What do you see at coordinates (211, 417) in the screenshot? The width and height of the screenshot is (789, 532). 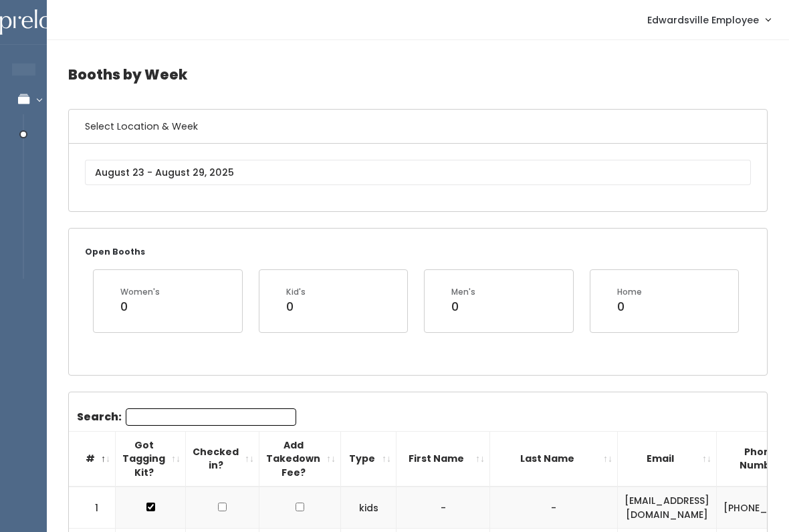 I see `input: Search:` at bounding box center [211, 417].